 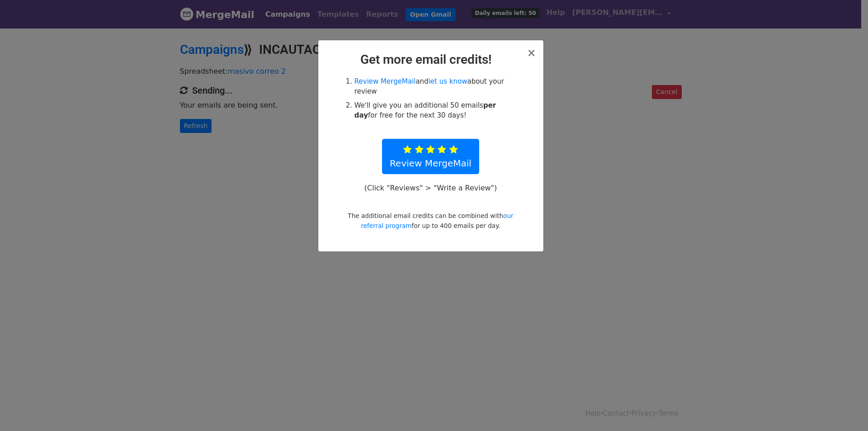 I want to click on div: Widget de chat, so click(x=845, y=409).